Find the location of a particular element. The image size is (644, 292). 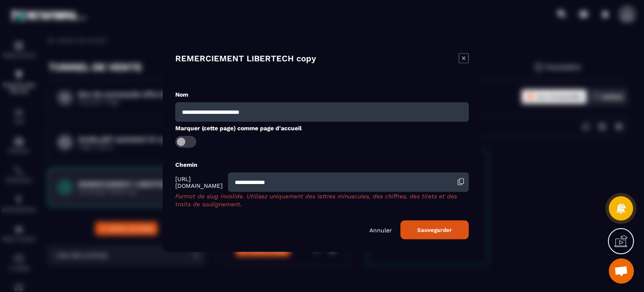

h4: REMERCIEMENT LIBERTECH copy is located at coordinates (246, 59).